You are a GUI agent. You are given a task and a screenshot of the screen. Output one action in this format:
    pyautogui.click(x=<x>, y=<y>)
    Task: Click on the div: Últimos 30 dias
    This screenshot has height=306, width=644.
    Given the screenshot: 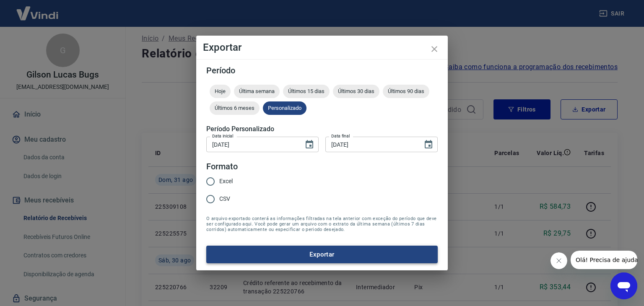 What is the action you would take?
    pyautogui.click(x=356, y=91)
    